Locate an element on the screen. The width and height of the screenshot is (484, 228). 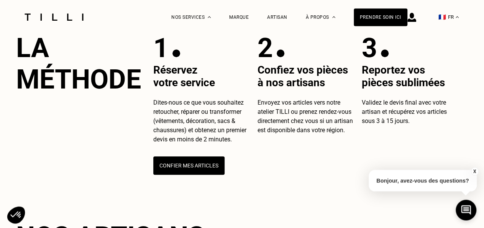
img: Logo du service de couturière Tilli is located at coordinates (54, 17).